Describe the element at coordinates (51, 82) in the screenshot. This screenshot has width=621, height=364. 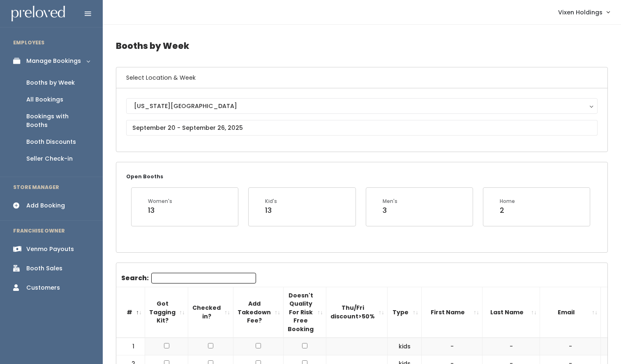
I see `div: Booths by Week` at that location.